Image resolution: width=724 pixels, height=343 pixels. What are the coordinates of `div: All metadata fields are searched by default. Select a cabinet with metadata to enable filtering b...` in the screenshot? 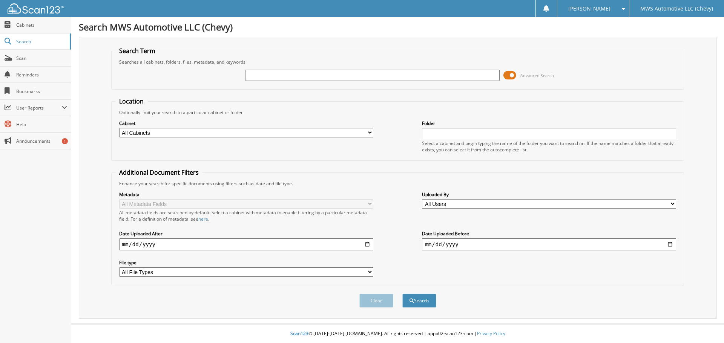 It's located at (246, 216).